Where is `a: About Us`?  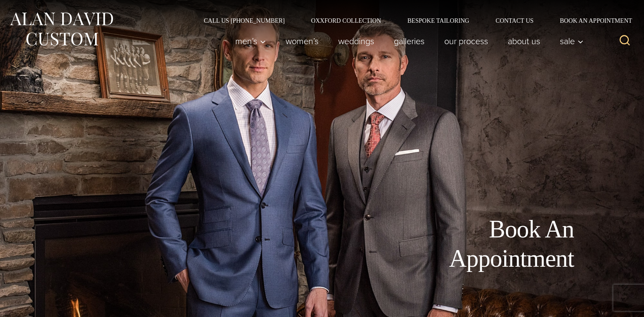 a: About Us is located at coordinates (523, 41).